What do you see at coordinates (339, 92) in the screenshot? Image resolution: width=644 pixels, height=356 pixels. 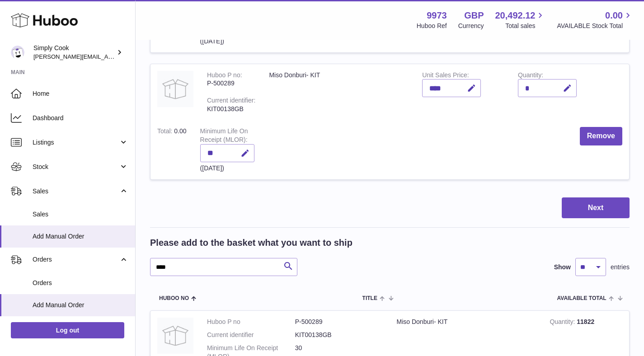 I see `td: Miso Donburi- KIT` at bounding box center [339, 92].